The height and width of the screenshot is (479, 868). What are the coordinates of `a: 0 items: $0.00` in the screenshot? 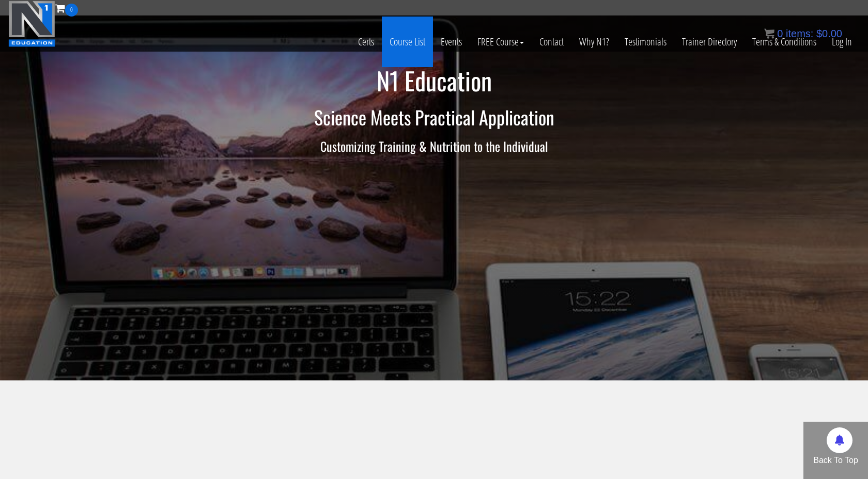 It's located at (803, 34).